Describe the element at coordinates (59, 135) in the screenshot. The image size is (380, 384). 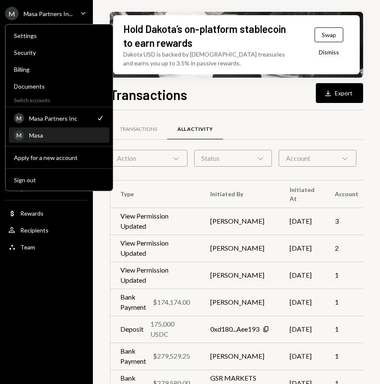
I see `a: MMasa` at that location.